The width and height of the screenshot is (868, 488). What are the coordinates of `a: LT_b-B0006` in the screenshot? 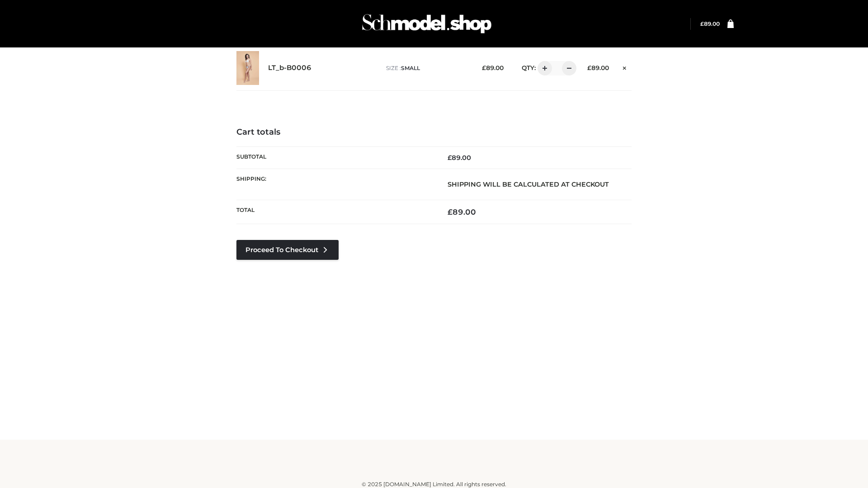 It's located at (290, 68).